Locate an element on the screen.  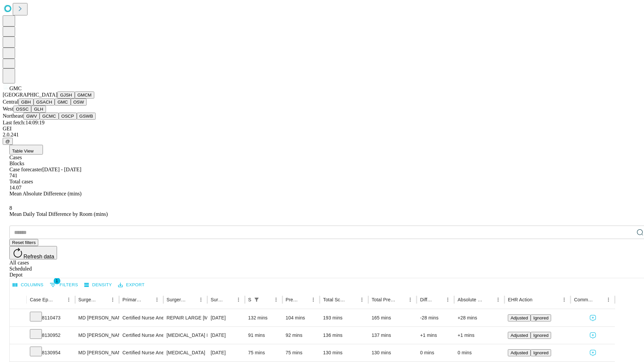
span: Table View is located at coordinates (23, 151).